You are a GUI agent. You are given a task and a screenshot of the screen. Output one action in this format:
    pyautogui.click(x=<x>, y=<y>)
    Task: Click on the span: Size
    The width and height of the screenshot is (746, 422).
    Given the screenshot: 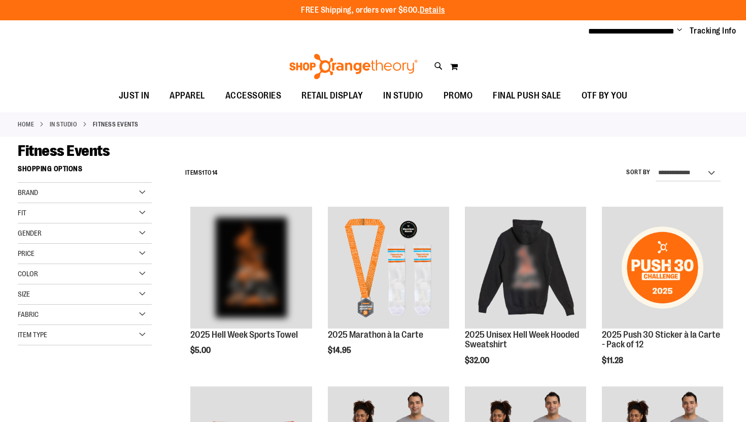 What is the action you would take?
    pyautogui.click(x=24, y=294)
    